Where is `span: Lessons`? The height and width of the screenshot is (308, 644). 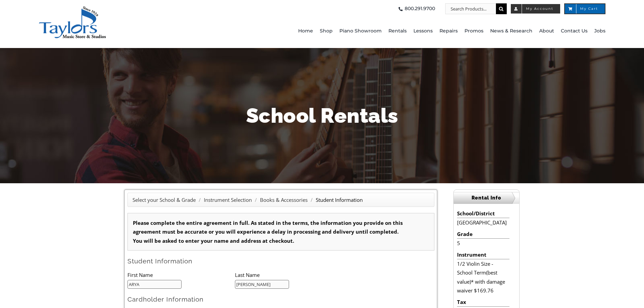
span: Lessons is located at coordinates (423, 31).